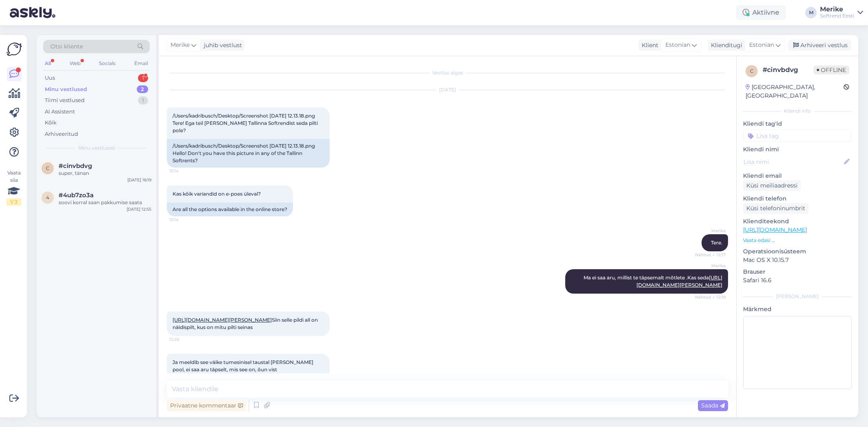 This screenshot has height=427, width=868. Describe the element at coordinates (447, 73) in the screenshot. I see `div: Vestlus algas` at that location.